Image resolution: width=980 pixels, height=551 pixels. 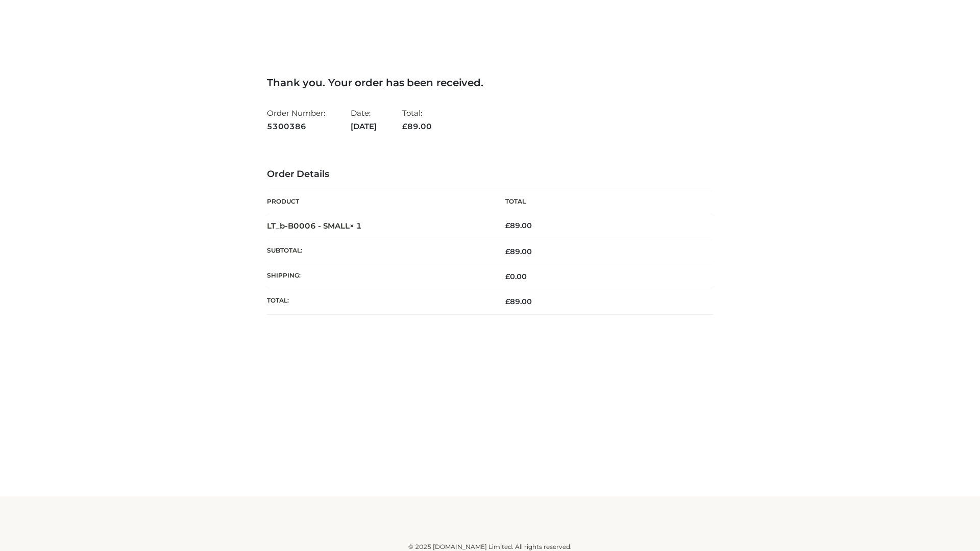 What do you see at coordinates (516, 276) in the screenshot?
I see `bdi: 0.00` at bounding box center [516, 276].